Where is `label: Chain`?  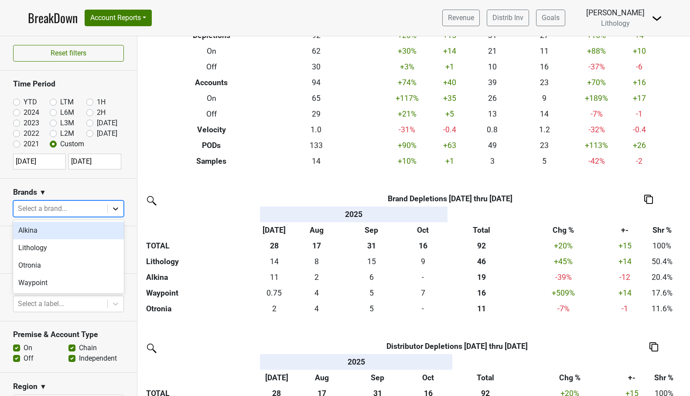 label: Chain is located at coordinates (88, 348).